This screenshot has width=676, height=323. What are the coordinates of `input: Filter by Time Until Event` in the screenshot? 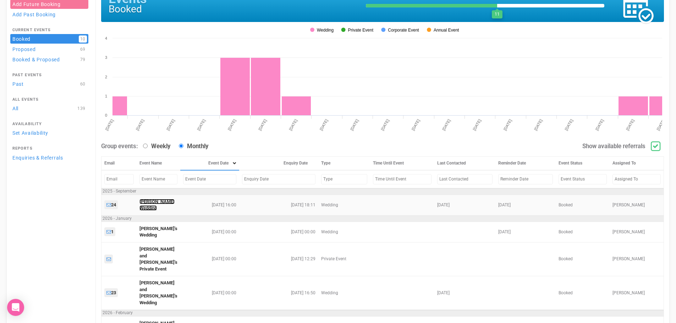 It's located at (402, 179).